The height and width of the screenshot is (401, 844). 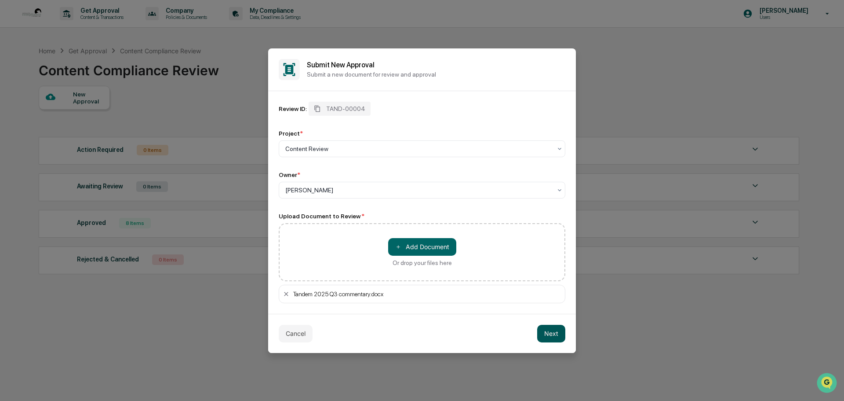 What do you see at coordinates (11, 11) in the screenshot?
I see `img: f2157a4c-a0d3-4daa-907e-bb6f0de503a5-1751232295721` at bounding box center [11, 11].